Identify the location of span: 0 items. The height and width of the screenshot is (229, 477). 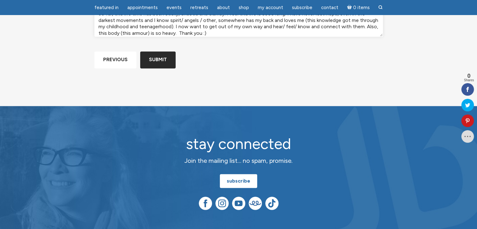
(361, 8).